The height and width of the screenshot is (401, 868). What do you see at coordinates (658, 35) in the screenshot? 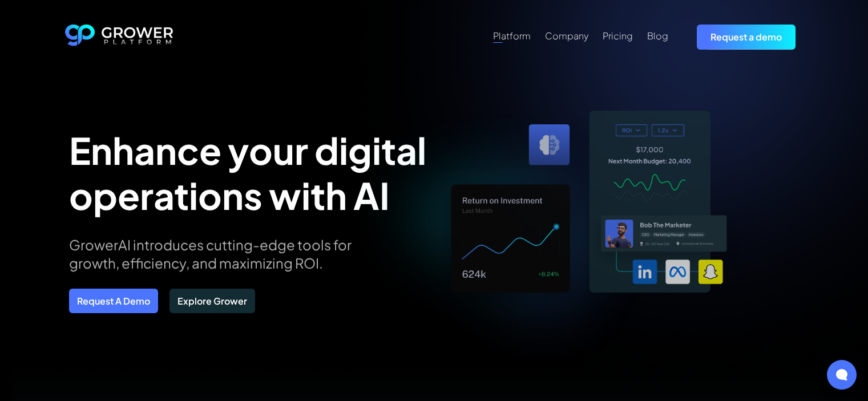
I see `div: Blog` at bounding box center [658, 35].